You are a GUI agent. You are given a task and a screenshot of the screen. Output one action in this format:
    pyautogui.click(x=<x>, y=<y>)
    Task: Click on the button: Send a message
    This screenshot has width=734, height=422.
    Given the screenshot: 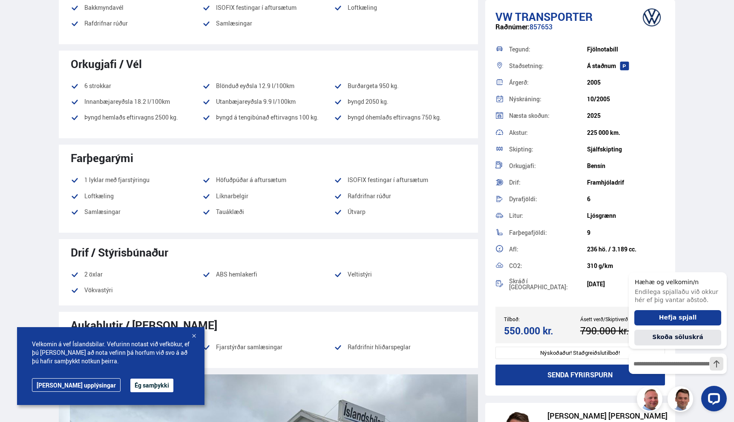 What is the action you would take?
    pyautogui.click(x=95, y=107)
    